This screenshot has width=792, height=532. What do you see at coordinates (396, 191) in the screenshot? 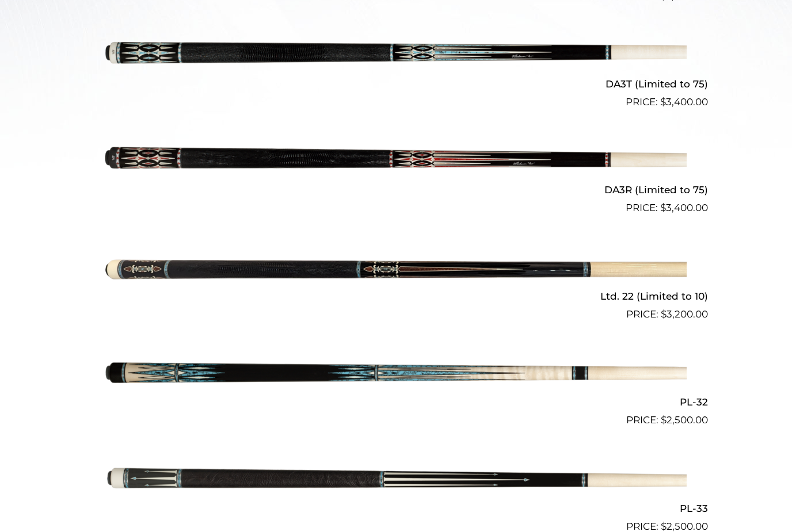
I see `h2: DA3R (Limited to 75)` at bounding box center [396, 191].